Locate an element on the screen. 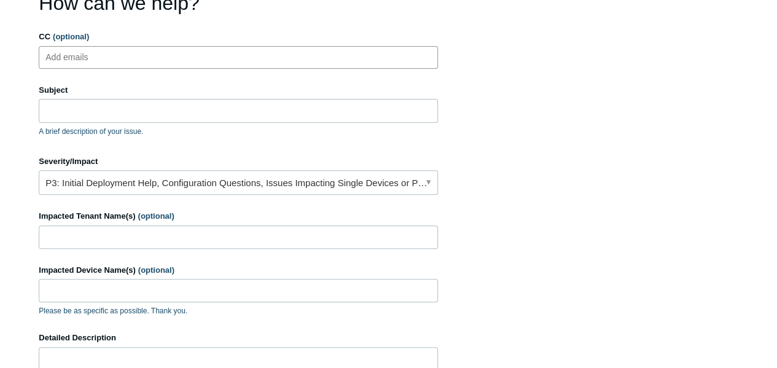  input: Add emails is located at coordinates (77, 57).